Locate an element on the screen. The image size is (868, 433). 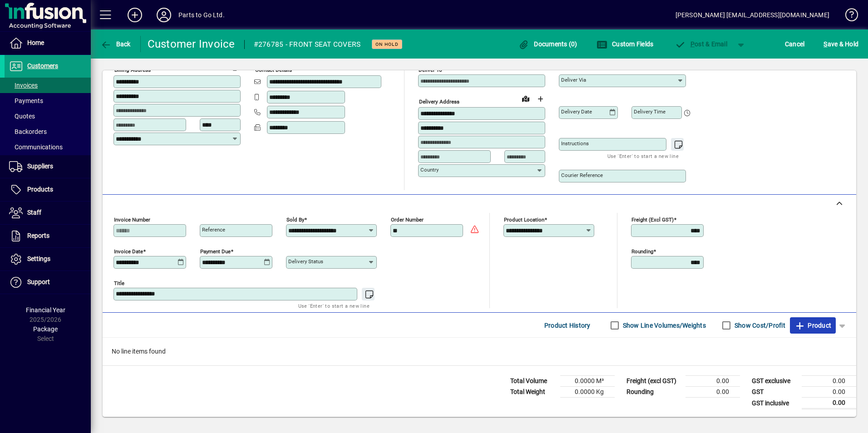
span: Suppliers is located at coordinates (40, 166).